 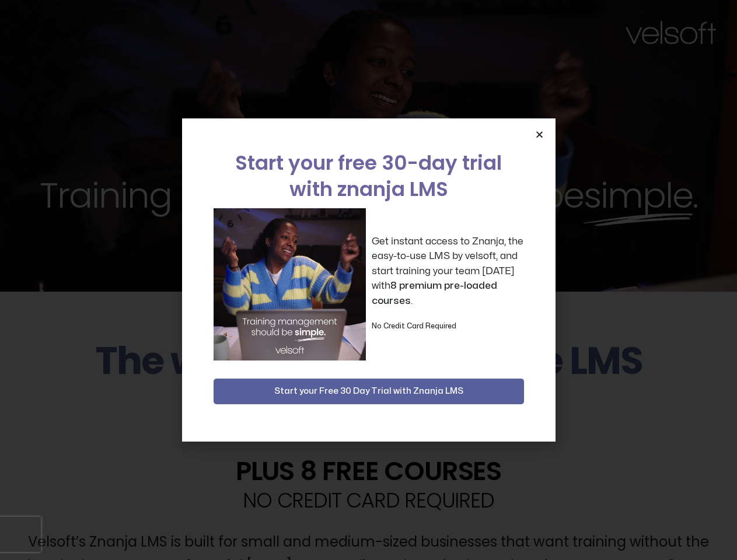 I want to click on strong: 8 premium pre-loaded courses, so click(x=434, y=293).